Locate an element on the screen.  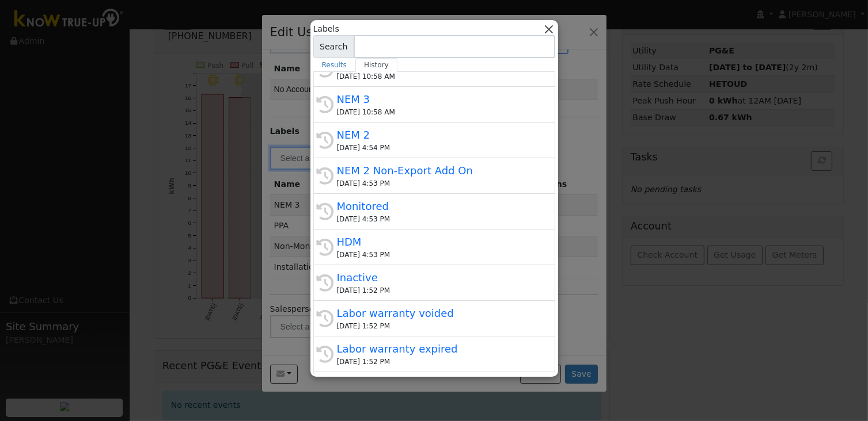
div: NEM 2 Non-Export Add On is located at coordinates (439, 170).